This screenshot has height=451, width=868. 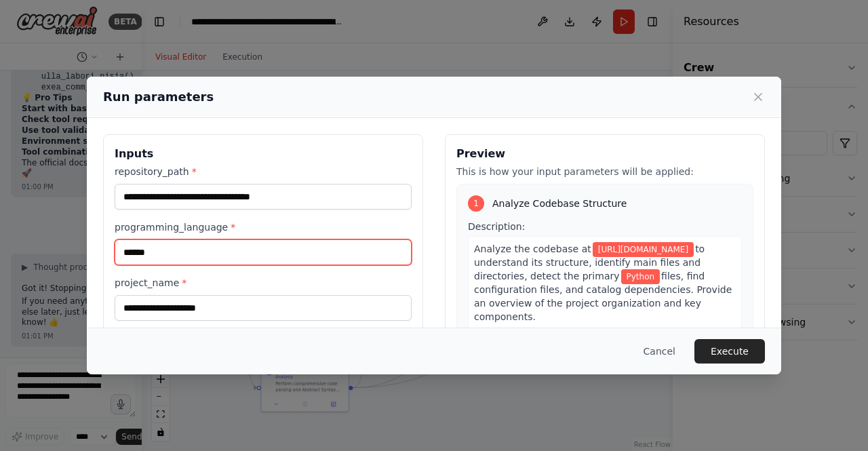 What do you see at coordinates (730, 351) in the screenshot?
I see `button: Execute` at bounding box center [730, 351].